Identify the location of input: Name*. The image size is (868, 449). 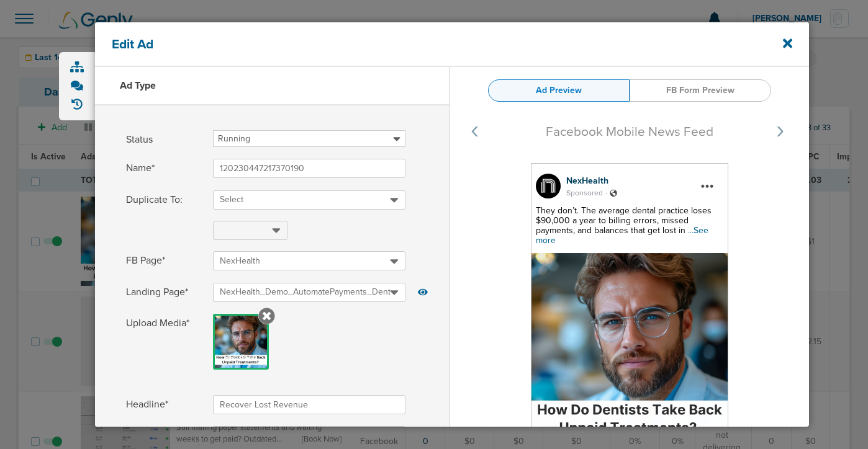
(309, 168).